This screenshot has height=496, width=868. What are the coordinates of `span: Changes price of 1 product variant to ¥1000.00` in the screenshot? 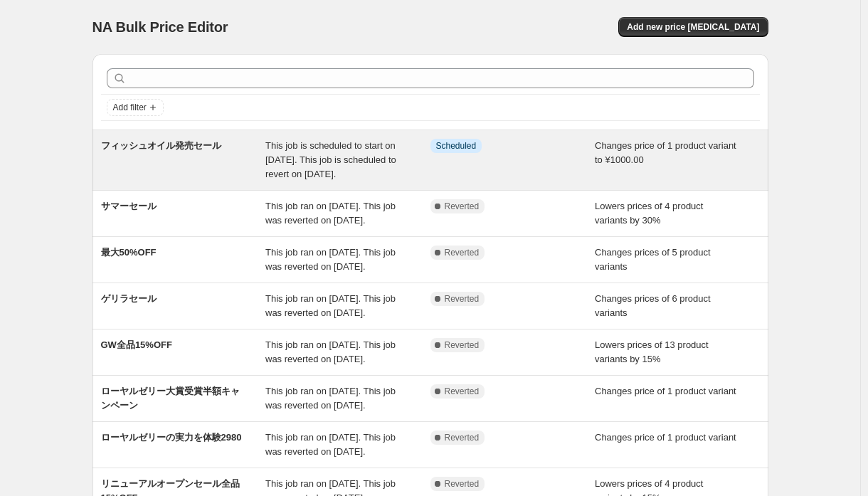 It's located at (665, 152).